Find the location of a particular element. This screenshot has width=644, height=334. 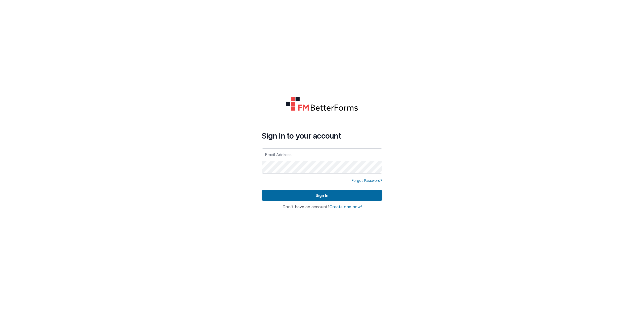

button: Create one now! is located at coordinates (346, 207).